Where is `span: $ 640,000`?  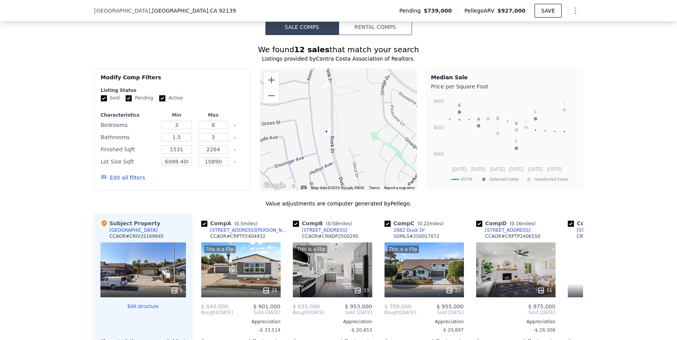
span: $ 640,000 is located at coordinates (215, 307).